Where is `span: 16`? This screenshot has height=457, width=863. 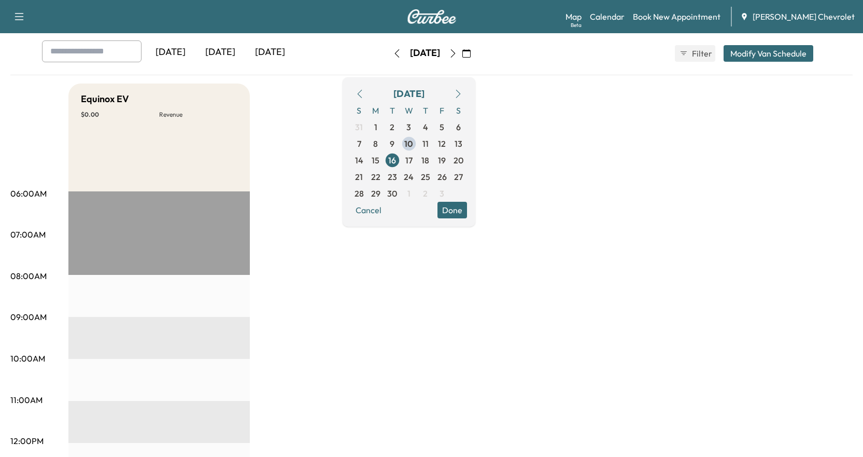
span: 16 is located at coordinates (392, 160).